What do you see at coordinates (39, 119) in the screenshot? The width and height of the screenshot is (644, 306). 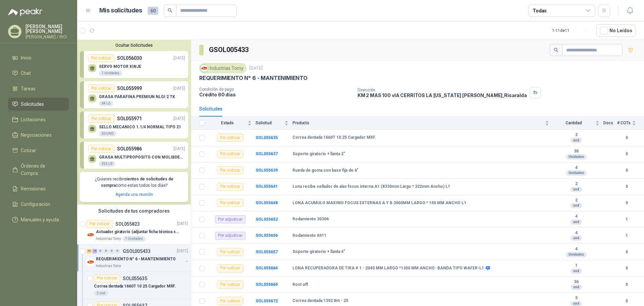 I see `a: Licitaciones` at bounding box center [39, 119].